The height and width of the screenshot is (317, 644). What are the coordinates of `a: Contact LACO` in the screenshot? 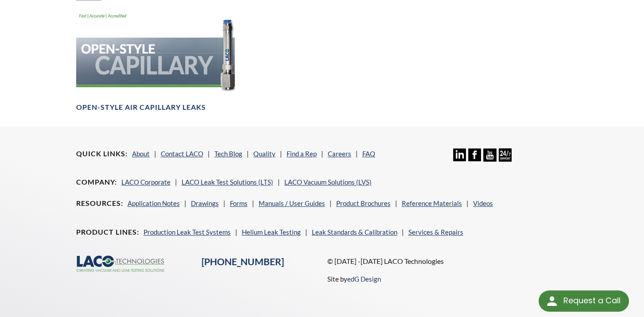 It's located at (182, 154).